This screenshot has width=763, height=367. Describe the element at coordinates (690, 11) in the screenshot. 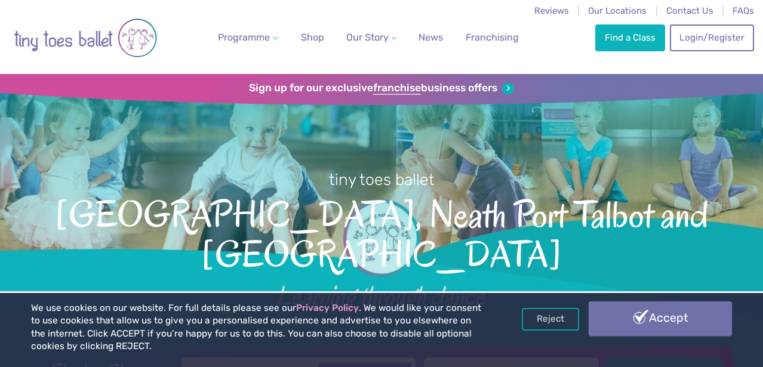

I see `span: Contact Us` at that location.